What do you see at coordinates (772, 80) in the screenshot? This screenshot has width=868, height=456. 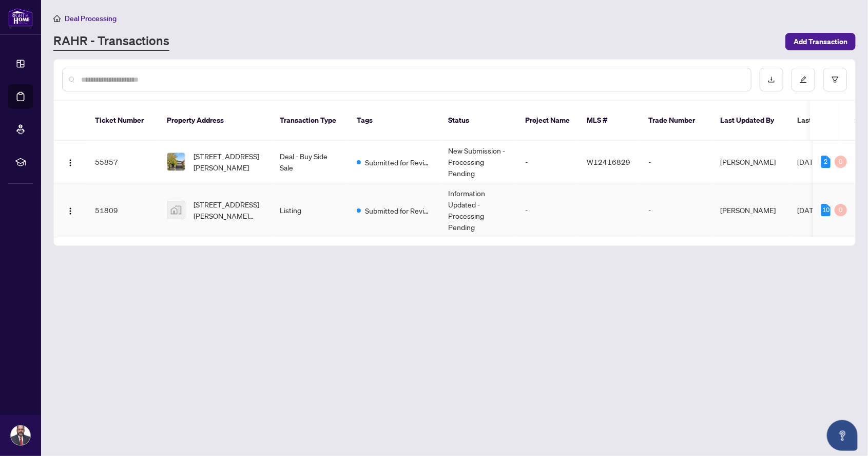 I see `button: download` at bounding box center [772, 80].